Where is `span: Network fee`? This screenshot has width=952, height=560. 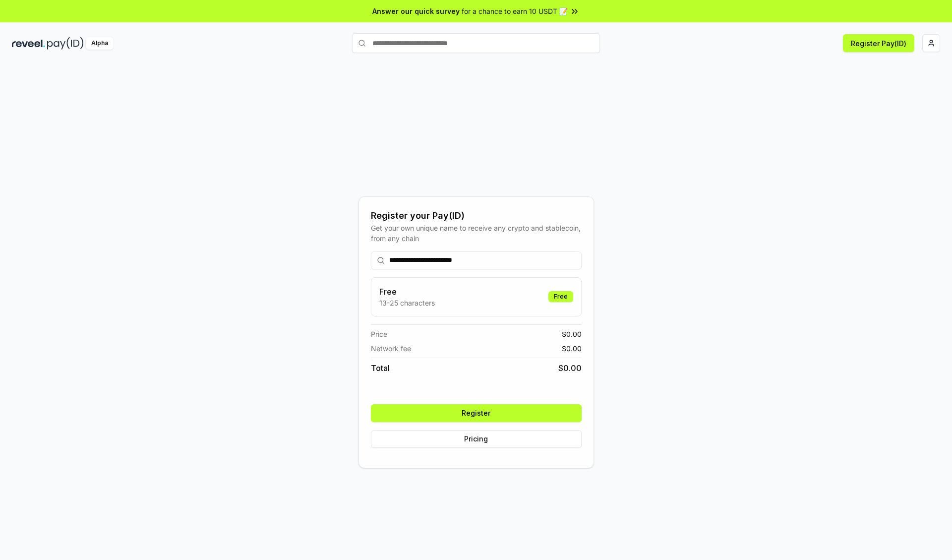 span: Network fee is located at coordinates (391, 348).